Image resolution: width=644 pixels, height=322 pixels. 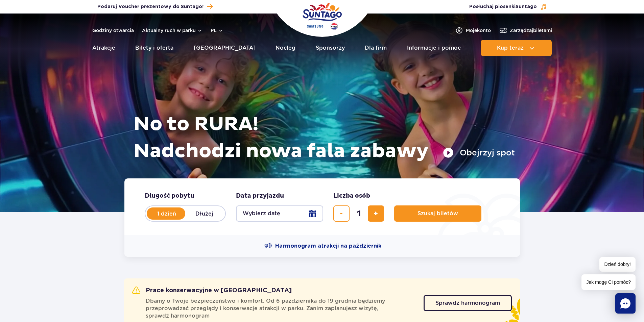 What do you see at coordinates (330, 48) in the screenshot?
I see `a: Sponsorzy` at bounding box center [330, 48].